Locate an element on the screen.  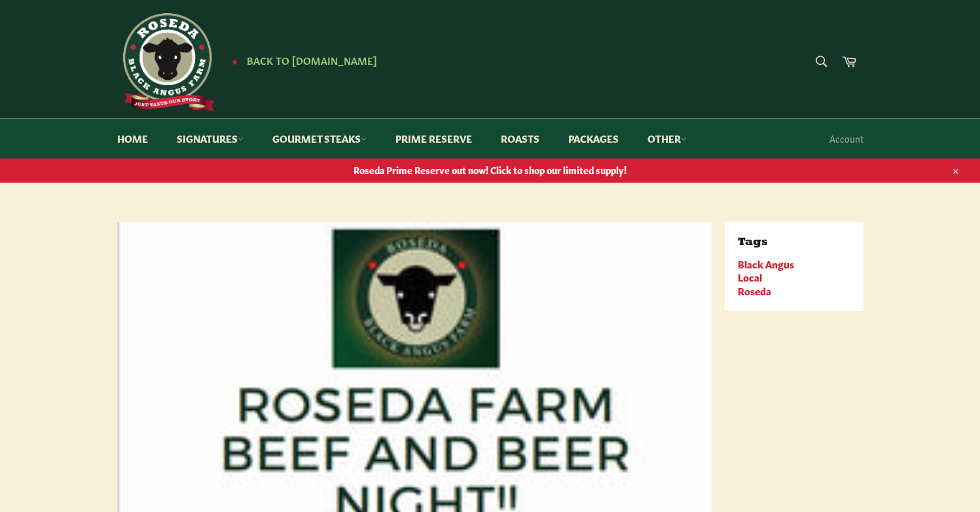
a: Roasts is located at coordinates (520, 138).